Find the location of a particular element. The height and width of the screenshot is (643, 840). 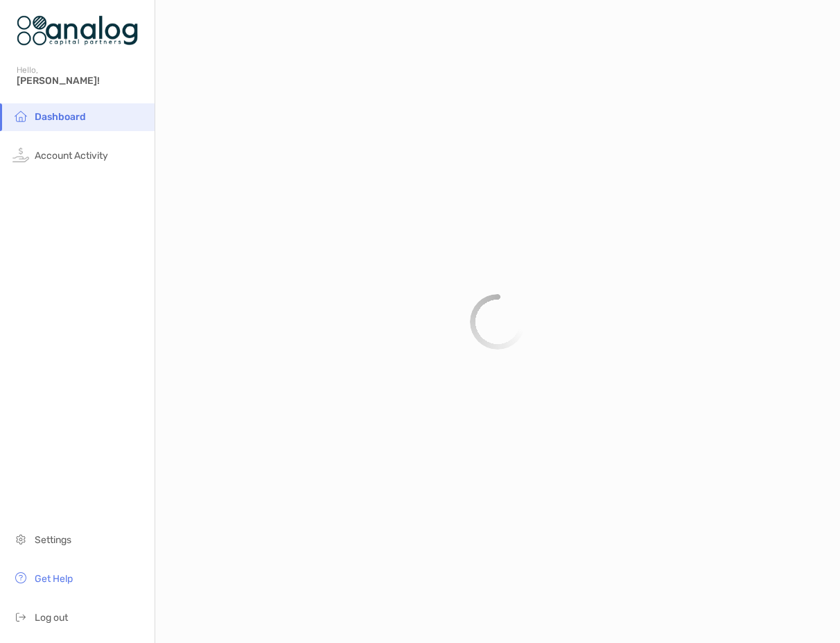

img: settings icon is located at coordinates (21, 539).